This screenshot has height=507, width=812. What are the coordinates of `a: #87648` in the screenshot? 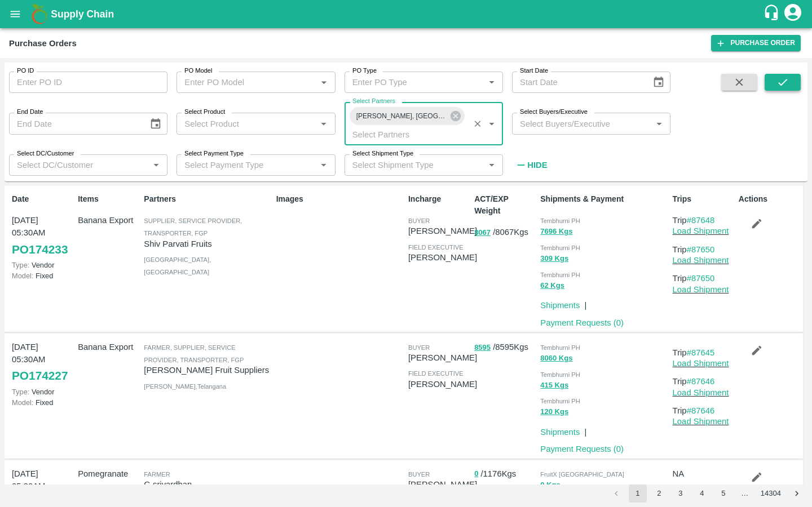 It's located at (701, 220).